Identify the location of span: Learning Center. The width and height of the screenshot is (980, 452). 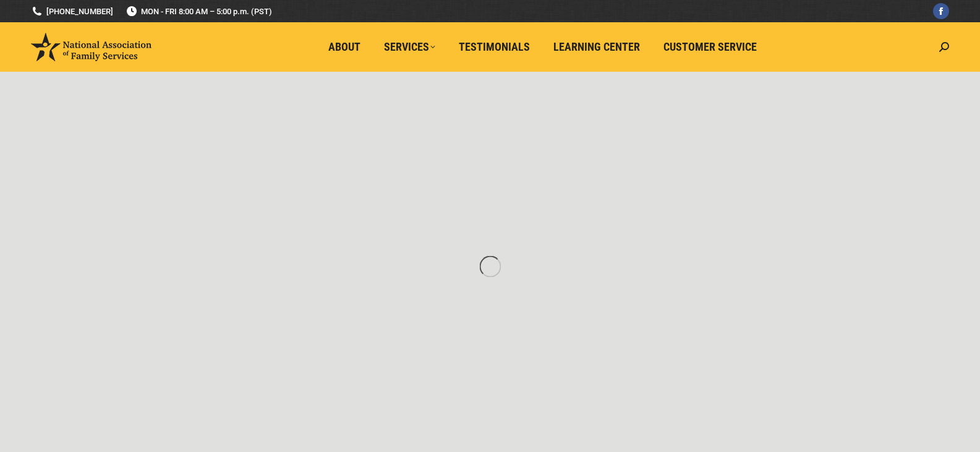
(597, 47).